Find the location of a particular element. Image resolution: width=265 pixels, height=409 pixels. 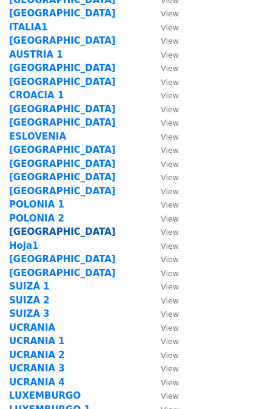

a: SUIZA 2 is located at coordinates (29, 300).